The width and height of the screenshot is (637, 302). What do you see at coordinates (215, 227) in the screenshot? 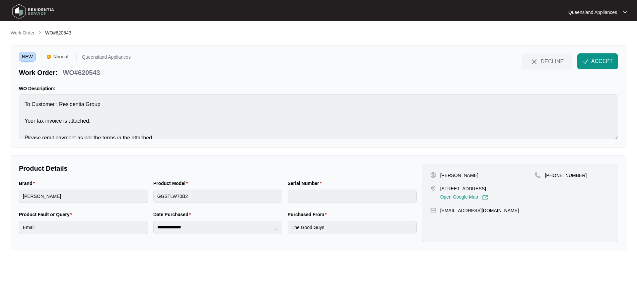
I see `input: Date Purchased` at bounding box center [215, 227].